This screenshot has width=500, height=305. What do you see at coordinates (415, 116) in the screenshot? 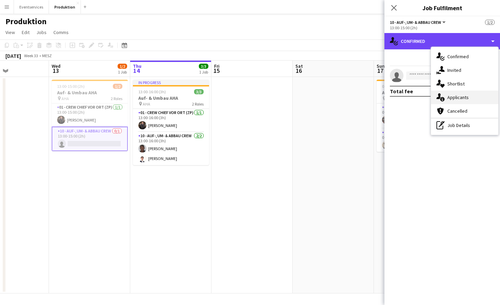
I see `app-job-card: 06:16-18:00 (11h44m)2/2Auf- & Umbau AHA AHA2 Roles00 - Produktionsleitung vor Ort (ZP)1/106:16-18...` at bounding box center [415, 116].